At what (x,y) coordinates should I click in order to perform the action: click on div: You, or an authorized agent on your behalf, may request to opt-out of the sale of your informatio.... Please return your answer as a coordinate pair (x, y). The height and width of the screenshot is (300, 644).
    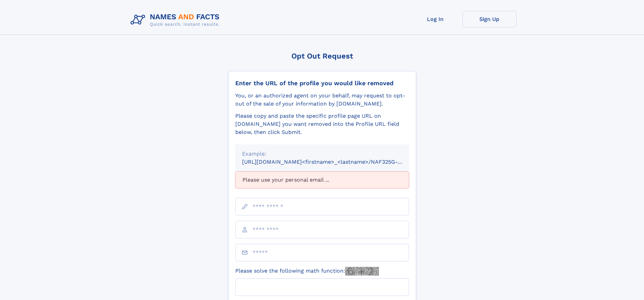
    Looking at the image, I should click on (322, 100).